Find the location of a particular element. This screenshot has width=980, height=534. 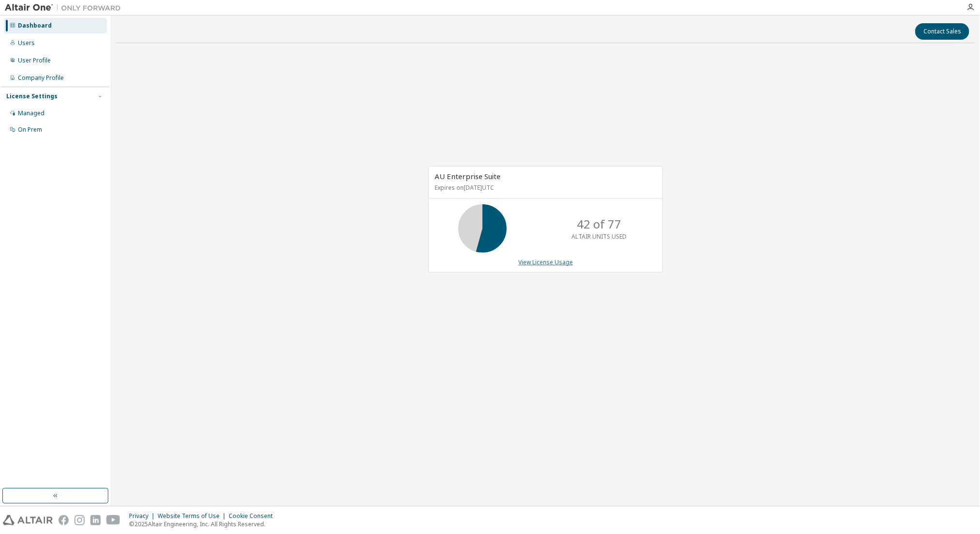

button: Contact Sales is located at coordinates (942, 32).